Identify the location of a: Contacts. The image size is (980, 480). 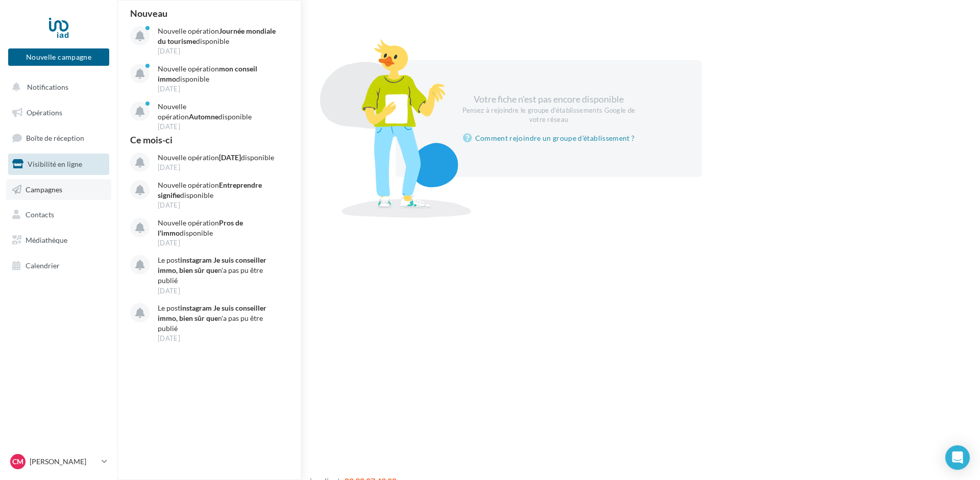
(59, 215).